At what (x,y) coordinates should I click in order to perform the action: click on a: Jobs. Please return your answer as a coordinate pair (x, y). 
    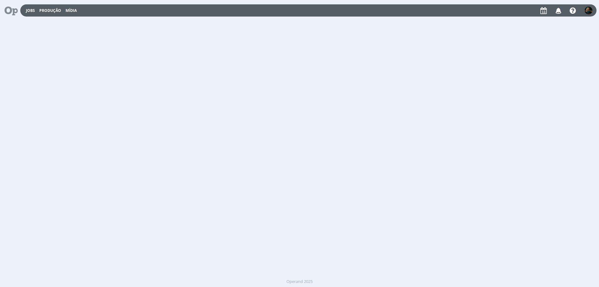
    Looking at the image, I should click on (30, 10).